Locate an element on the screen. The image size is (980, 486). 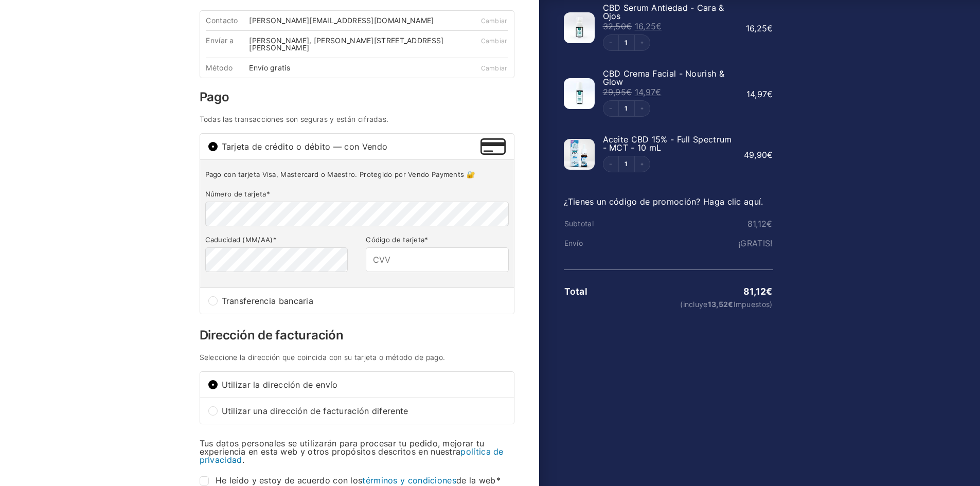
span: CBD Crema Facial - Nourish & Glow is located at coordinates (664, 78).